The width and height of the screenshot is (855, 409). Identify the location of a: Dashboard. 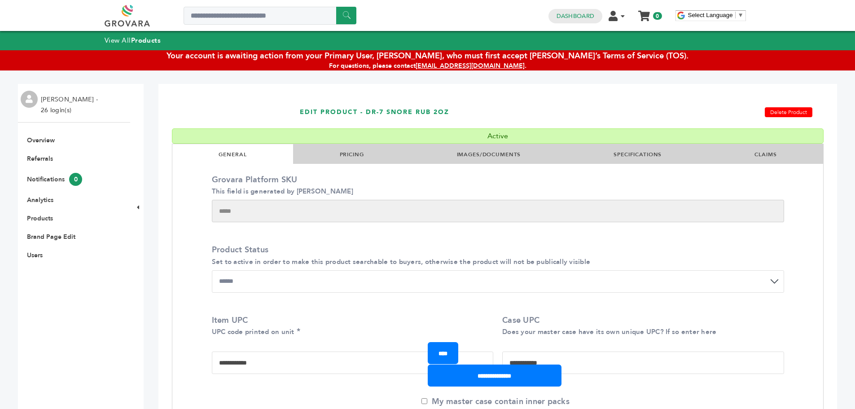
(575, 16).